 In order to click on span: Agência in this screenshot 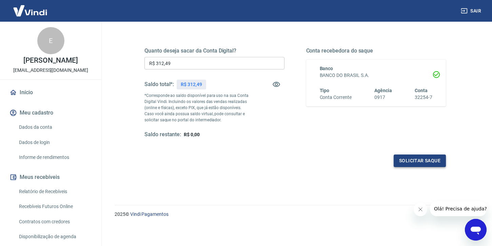, I will do `click(383, 91)`.